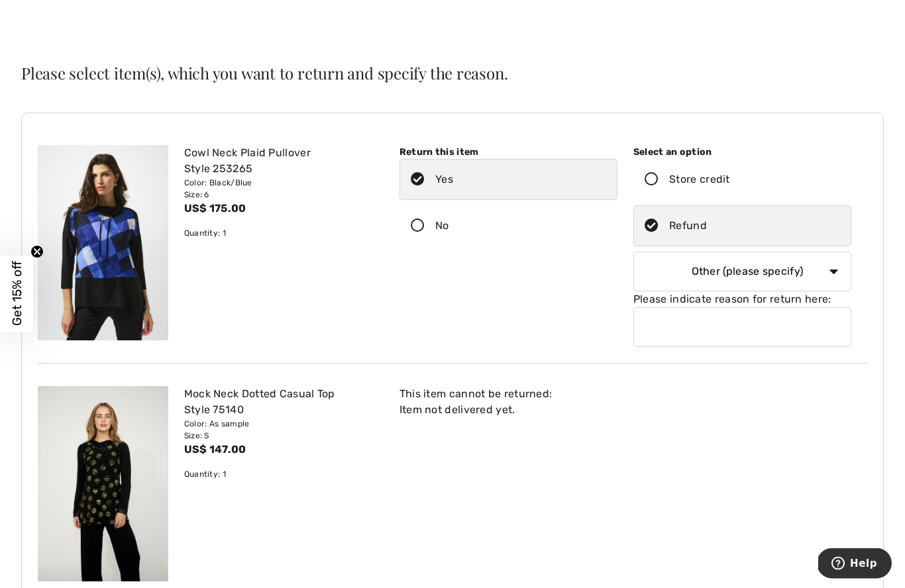 This screenshot has width=905, height=588. What do you see at coordinates (37, 252) in the screenshot?
I see `button: Close teaser` at bounding box center [37, 252].